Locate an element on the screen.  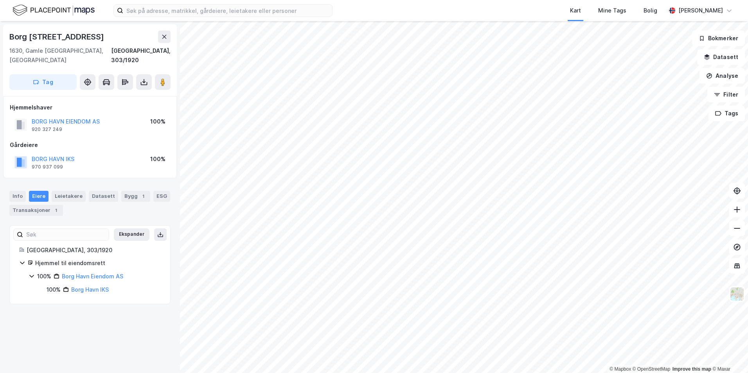
input: Søk is located at coordinates (66, 235).